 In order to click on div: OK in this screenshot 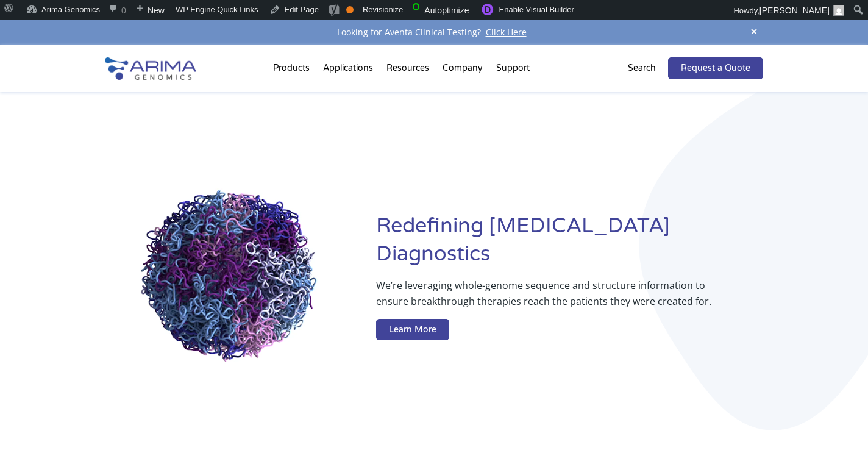, I will do `click(350, 10)`.